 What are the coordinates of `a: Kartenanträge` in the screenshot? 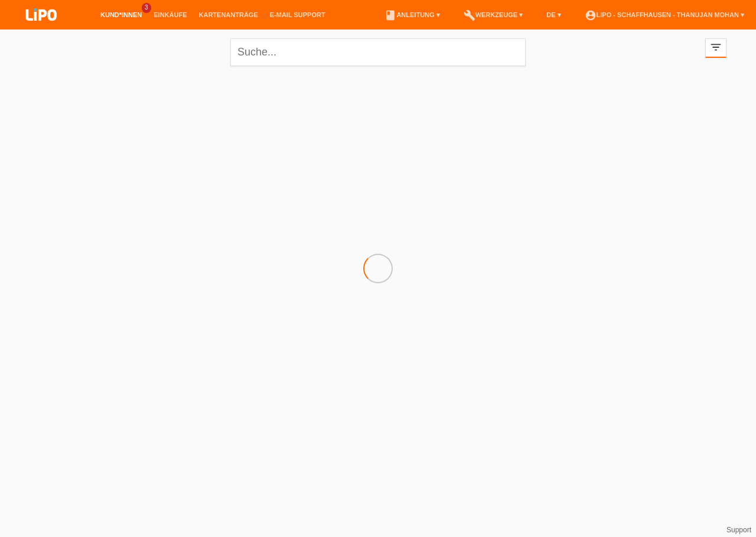 It's located at (229, 15).